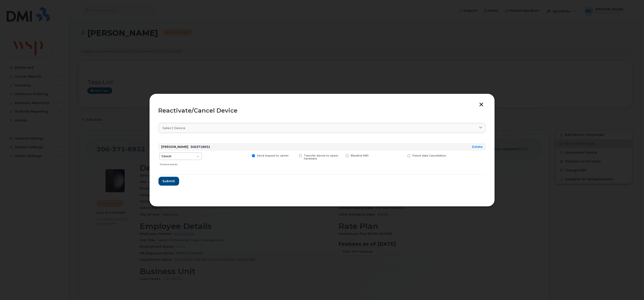  What do you see at coordinates (477, 147) in the screenshot?
I see `a: Delete` at bounding box center [477, 147].